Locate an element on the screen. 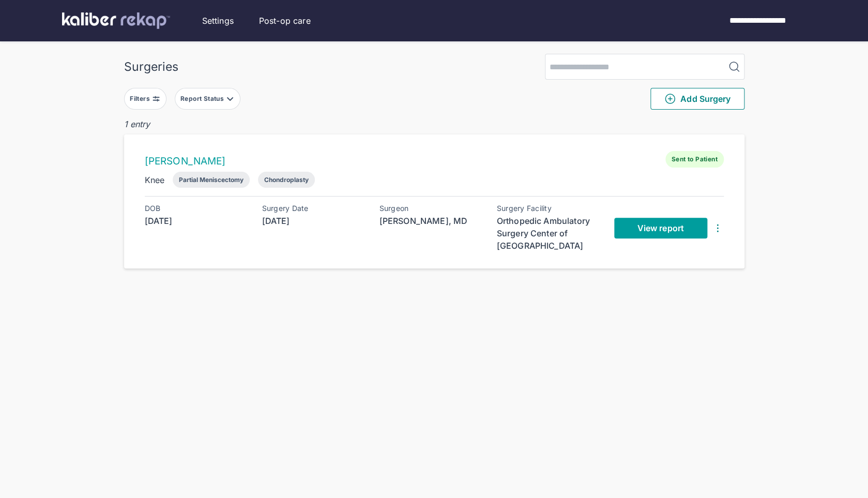  div: Surgery Facility is located at coordinates (549, 208).